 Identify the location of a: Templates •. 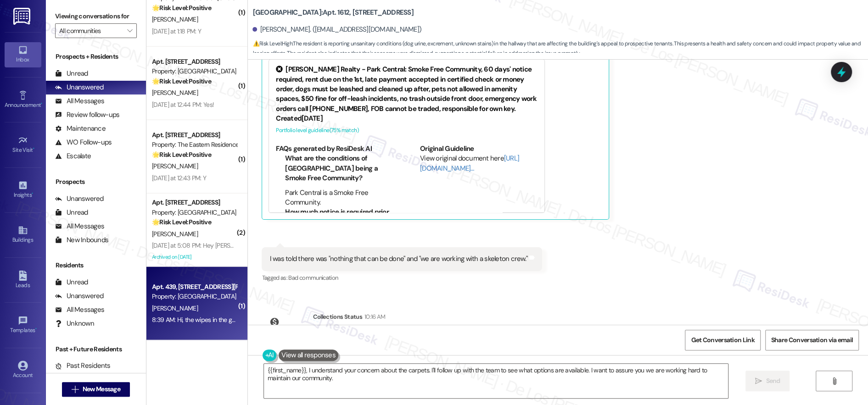
(23, 325).